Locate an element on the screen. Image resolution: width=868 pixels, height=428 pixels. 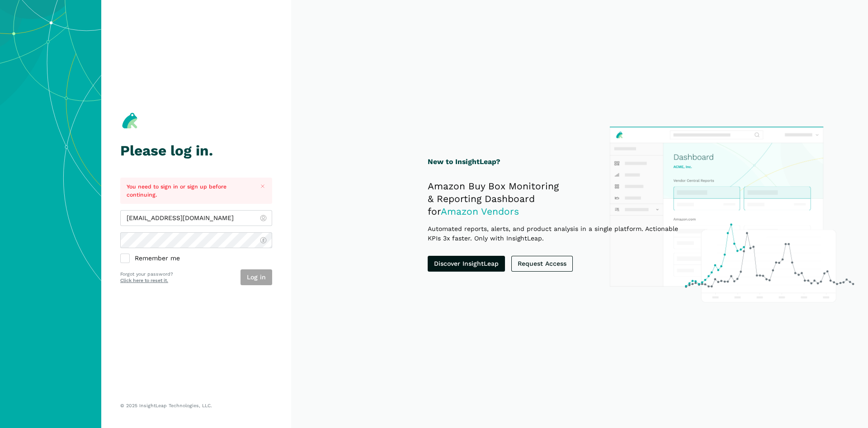
span: Amazon Vendors is located at coordinates (480, 211).